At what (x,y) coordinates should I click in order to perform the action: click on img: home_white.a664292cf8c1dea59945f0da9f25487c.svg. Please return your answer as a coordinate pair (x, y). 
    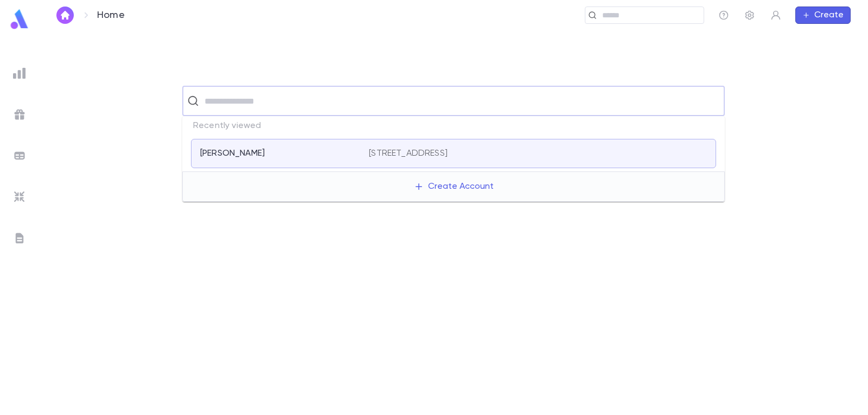
    Looking at the image, I should click on (65, 15).